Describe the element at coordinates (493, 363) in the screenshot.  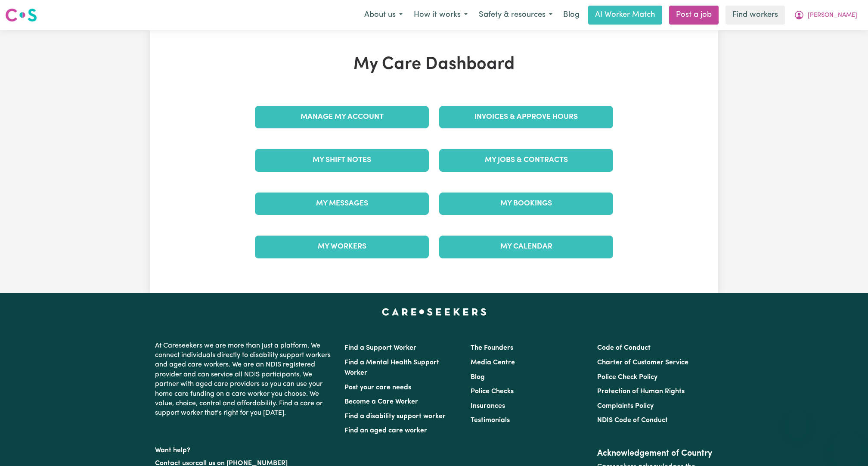
I see `a: Media Centre` at that location.